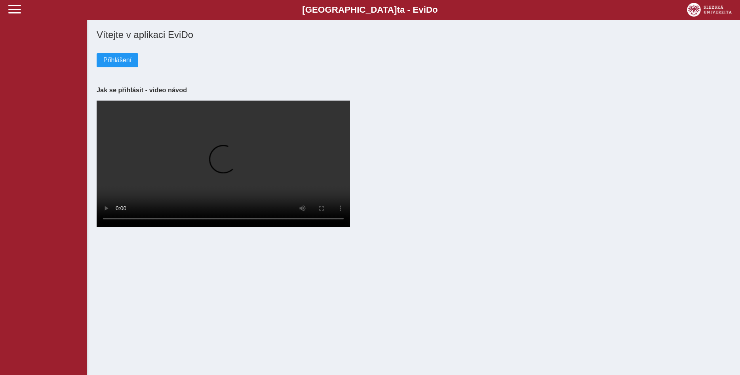  Describe the element at coordinates (398, 9) in the screenshot. I see `span: t` at that location.